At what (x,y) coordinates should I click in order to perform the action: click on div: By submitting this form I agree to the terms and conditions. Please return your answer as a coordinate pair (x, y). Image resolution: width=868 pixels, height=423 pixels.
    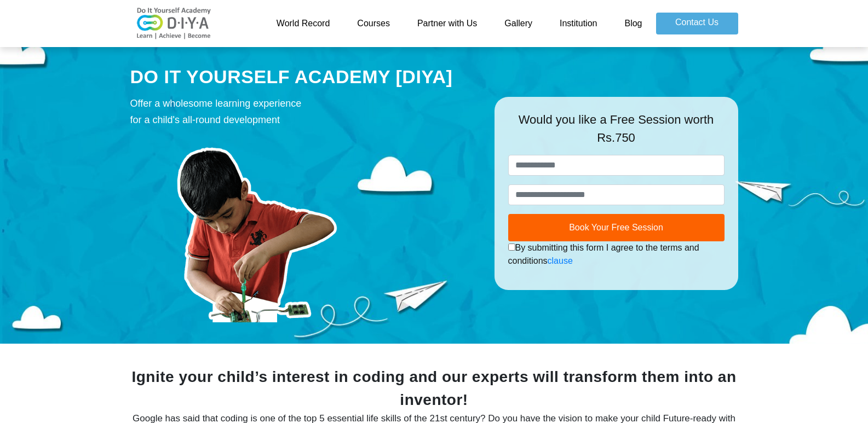
    Looking at the image, I should click on (616, 254).